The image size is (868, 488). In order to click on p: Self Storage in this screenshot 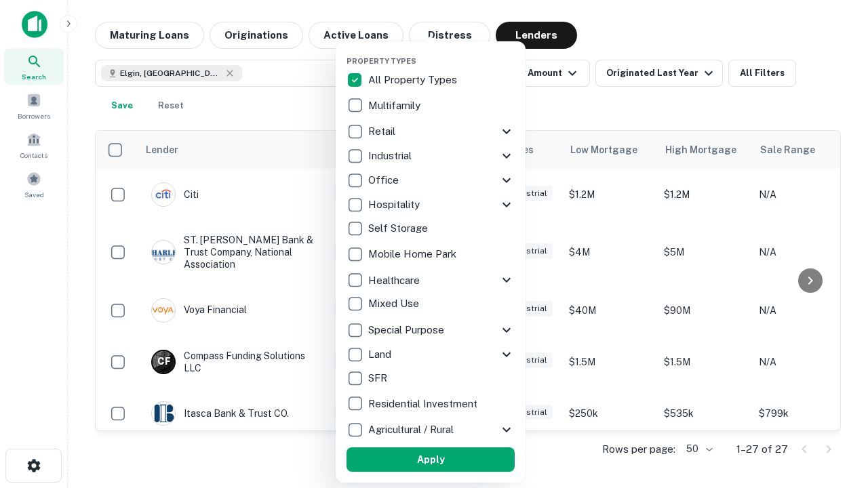, I will do `click(400, 229)`.